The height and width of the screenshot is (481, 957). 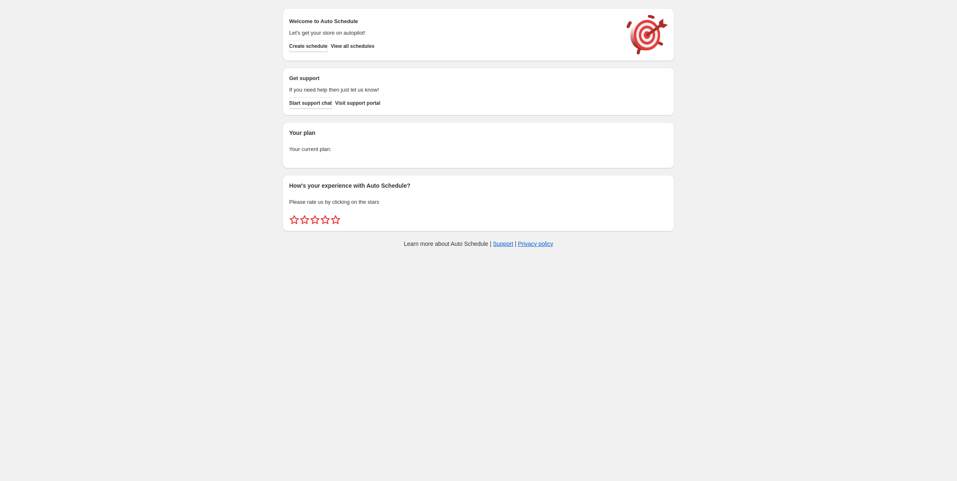 I want to click on a: Visit support portal, so click(x=358, y=103).